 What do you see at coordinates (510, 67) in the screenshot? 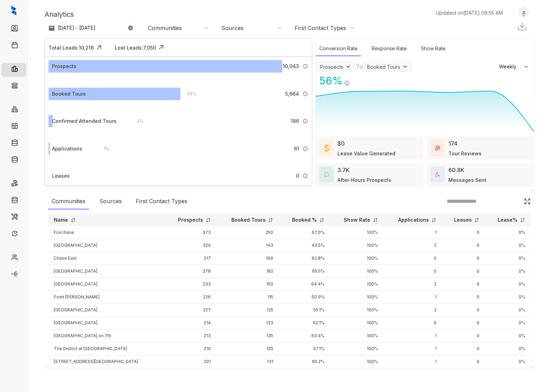
I see `span: Weekly` at bounding box center [510, 67].